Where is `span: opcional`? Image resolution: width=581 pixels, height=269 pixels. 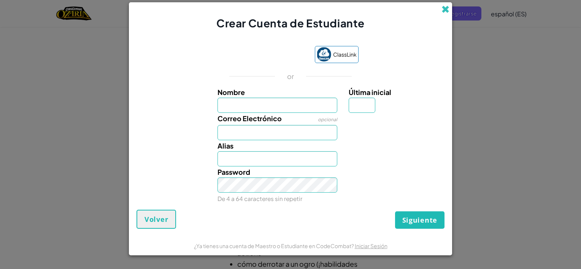 span: opcional is located at coordinates (328, 119).